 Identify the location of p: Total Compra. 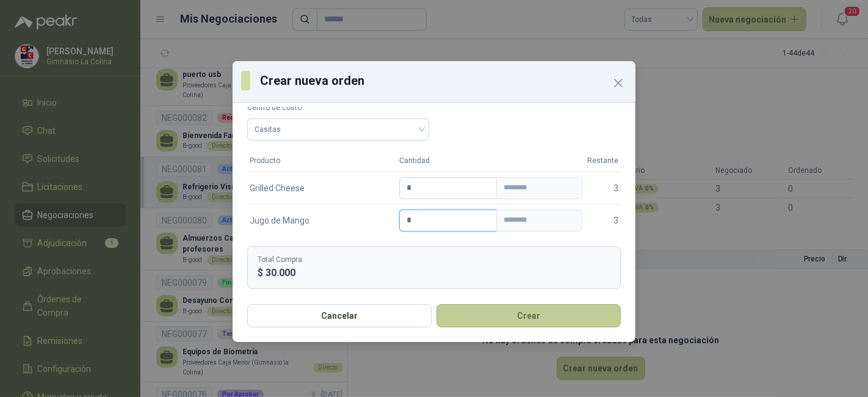
(434, 260).